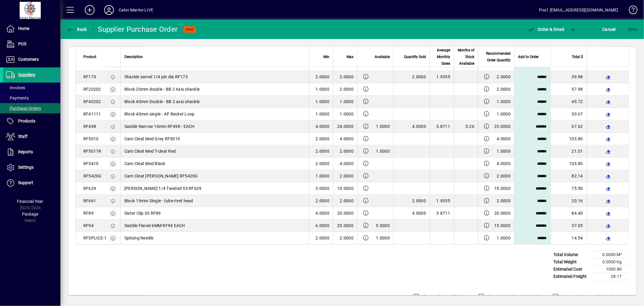  What do you see at coordinates (569, 176) in the screenshot?
I see `td: 82.14` at bounding box center [569, 176].